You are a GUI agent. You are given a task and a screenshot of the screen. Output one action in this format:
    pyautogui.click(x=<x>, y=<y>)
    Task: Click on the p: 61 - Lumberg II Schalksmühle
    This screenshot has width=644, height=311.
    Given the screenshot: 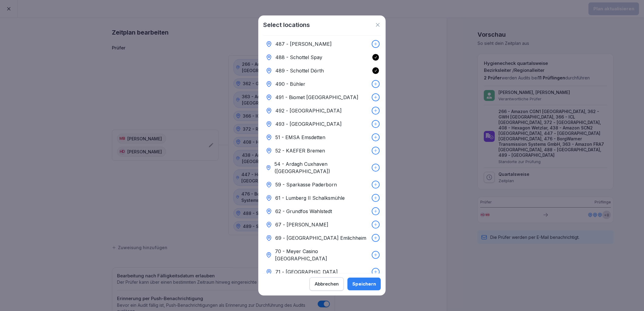 What is the action you would take?
    pyautogui.click(x=310, y=198)
    